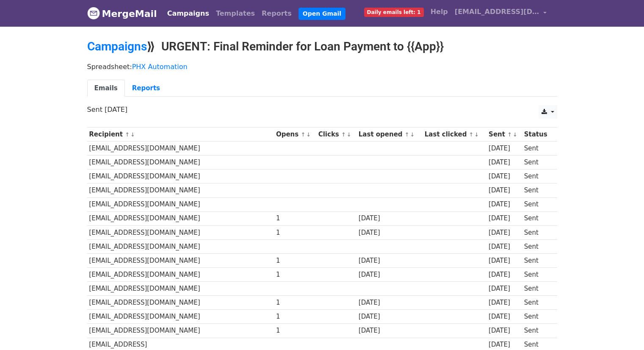  What do you see at coordinates (322, 14) in the screenshot?
I see `a: Open Gmail` at bounding box center [322, 14].